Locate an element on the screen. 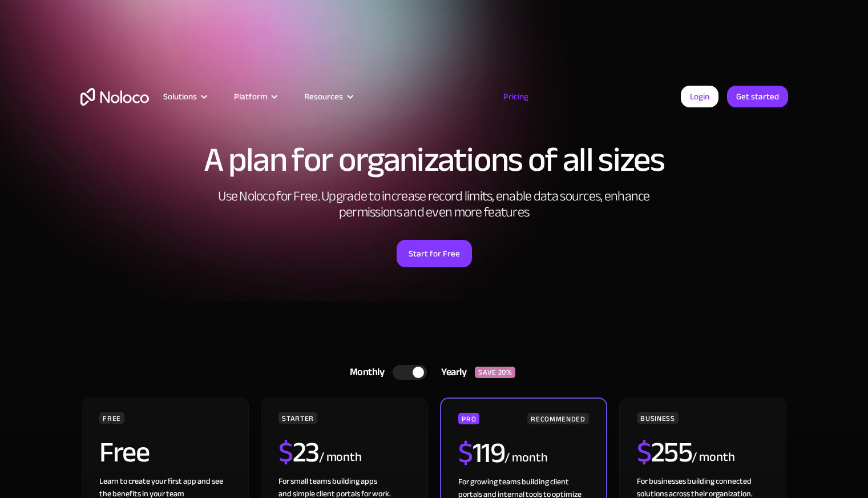 This screenshot has height=498, width=868. h2: Free is located at coordinates (124, 453).